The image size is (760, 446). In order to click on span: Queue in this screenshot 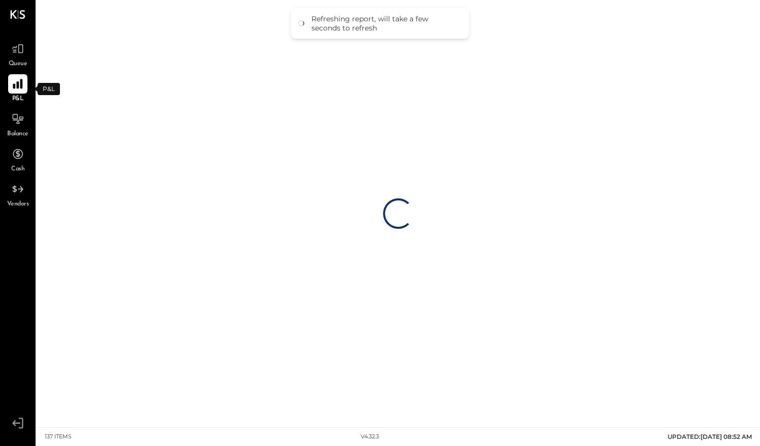, I will do `click(18, 64)`.